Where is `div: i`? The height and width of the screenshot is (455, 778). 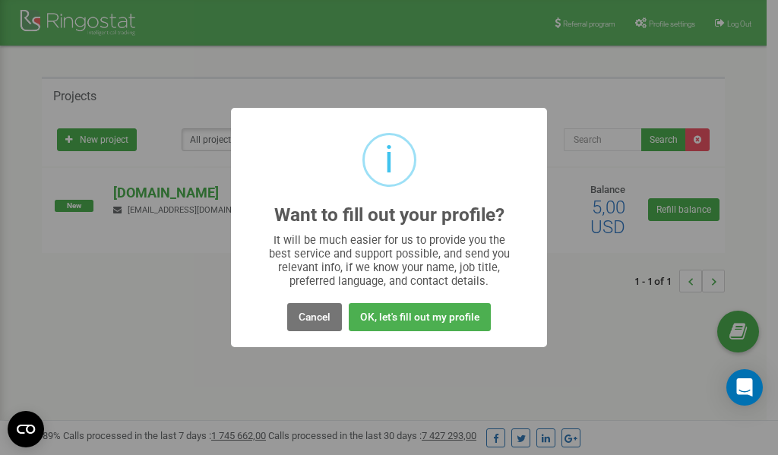 div: i is located at coordinates (389, 160).